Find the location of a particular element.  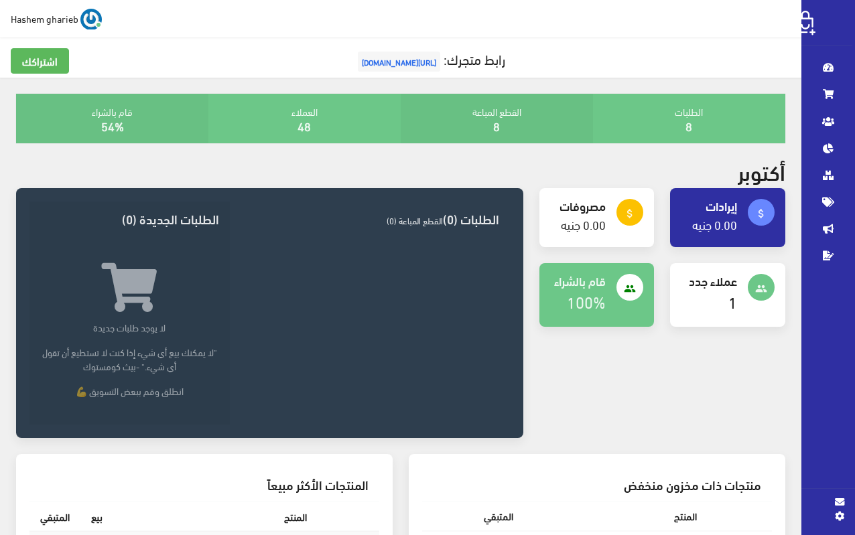

h4: إيرادات is located at coordinates (708, 206).